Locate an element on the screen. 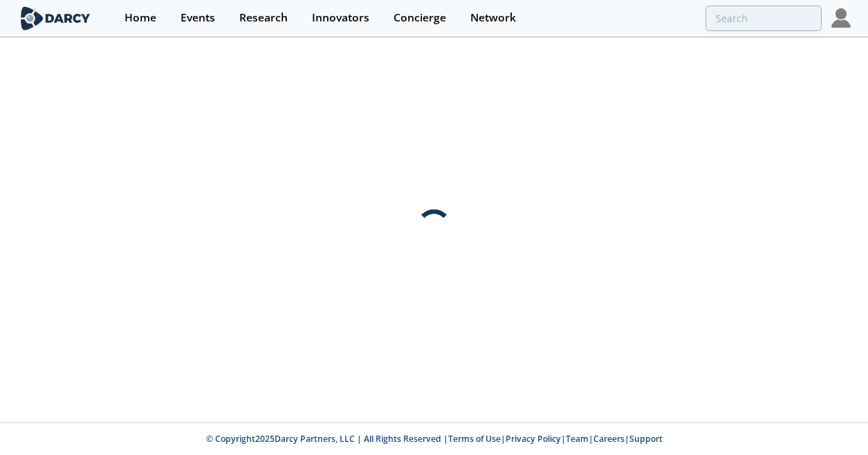 This screenshot has width=868, height=455. div: Events is located at coordinates (198, 18).